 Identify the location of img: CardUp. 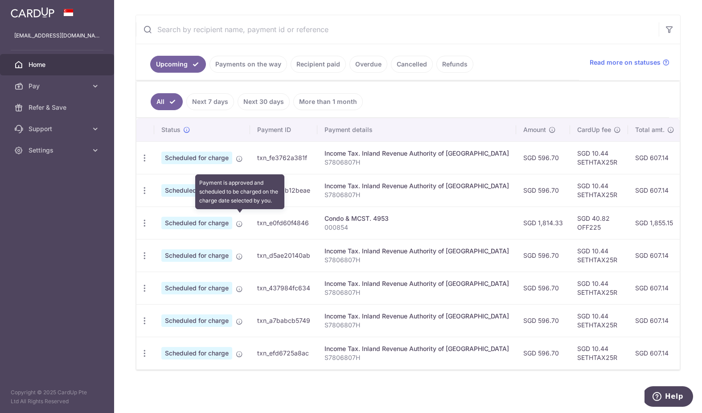
(33, 12).